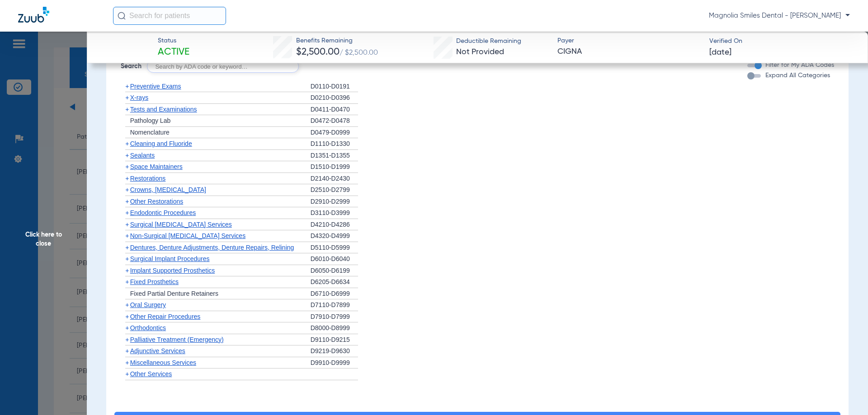 The width and height of the screenshot is (868, 415). What do you see at coordinates (334, 155) in the screenshot?
I see `div: D1351-D1355` at bounding box center [334, 155].